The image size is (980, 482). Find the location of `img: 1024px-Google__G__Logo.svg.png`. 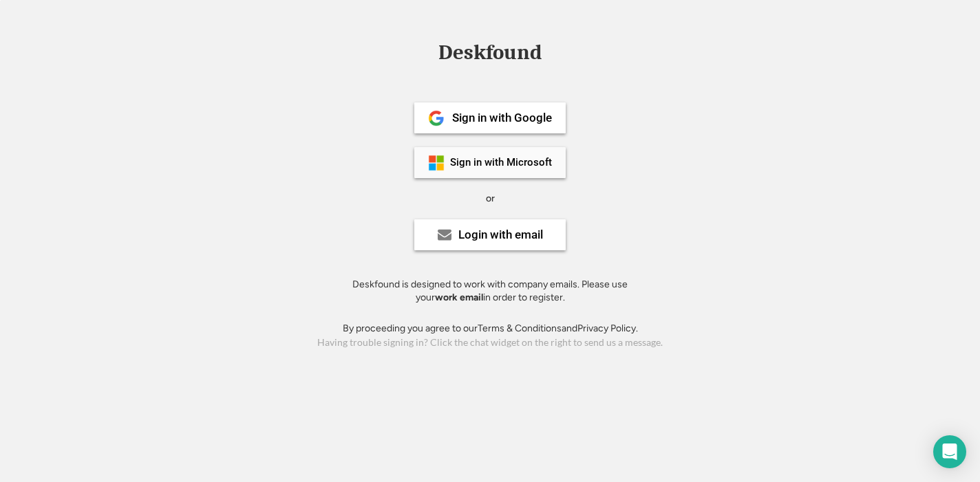

img: 1024px-Google__G__Logo.svg.png is located at coordinates (436, 119).